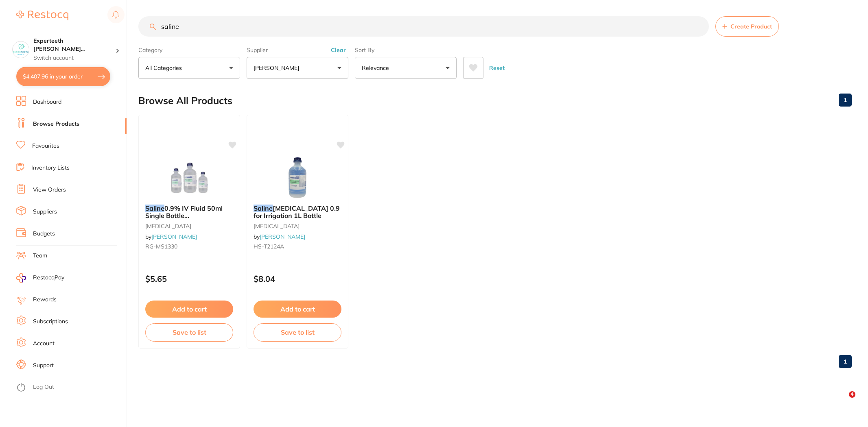 This screenshot has width=868, height=427. What do you see at coordinates (189, 278) in the screenshot?
I see `p: $5.65` at bounding box center [189, 278].